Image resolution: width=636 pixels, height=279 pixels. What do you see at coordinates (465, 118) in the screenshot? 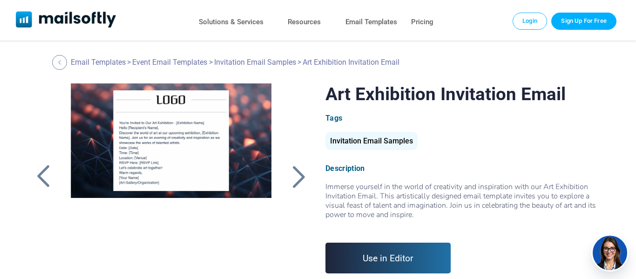
I see `div: Tags` at bounding box center [465, 118].